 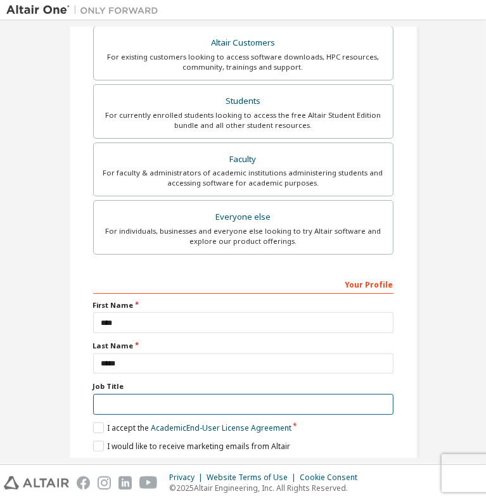 I want to click on img: facebook.svg, so click(x=83, y=483).